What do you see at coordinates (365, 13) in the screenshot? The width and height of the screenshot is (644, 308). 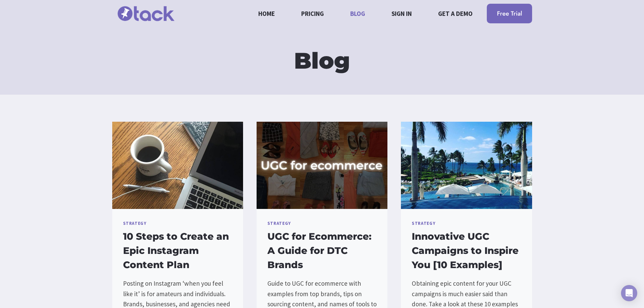 I see `nav: Primary Navigation` at bounding box center [365, 13].